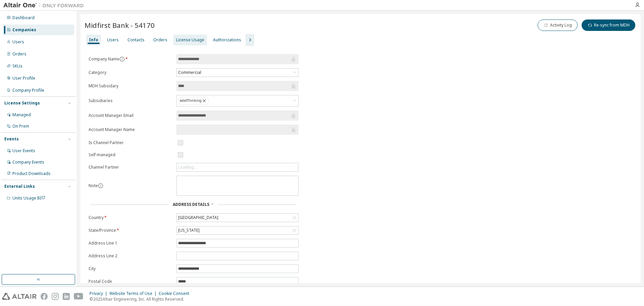  What do you see at coordinates (94, 40) in the screenshot?
I see `div: Info` at bounding box center [94, 40].